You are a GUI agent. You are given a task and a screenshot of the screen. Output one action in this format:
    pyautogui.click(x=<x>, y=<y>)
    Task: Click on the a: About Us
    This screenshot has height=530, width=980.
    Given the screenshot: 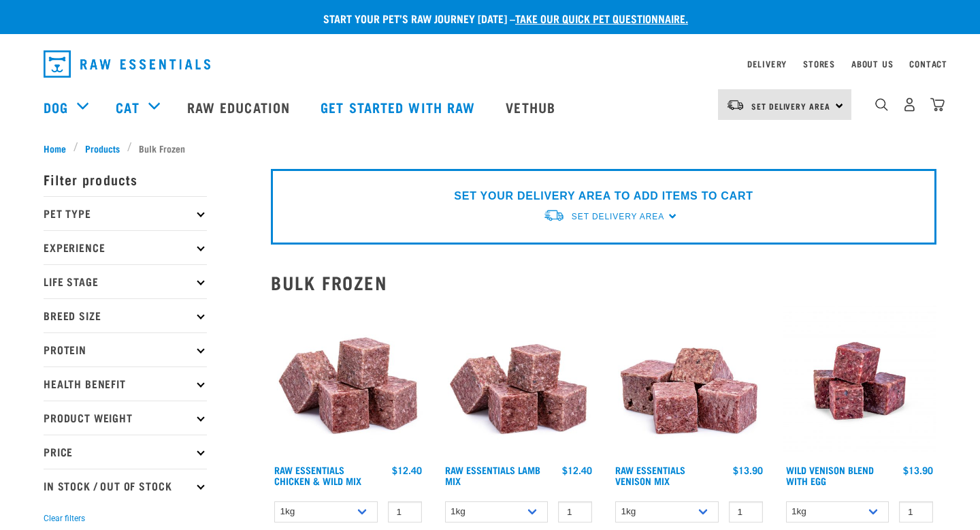 What is the action you would take?
    pyautogui.click(x=872, y=63)
    